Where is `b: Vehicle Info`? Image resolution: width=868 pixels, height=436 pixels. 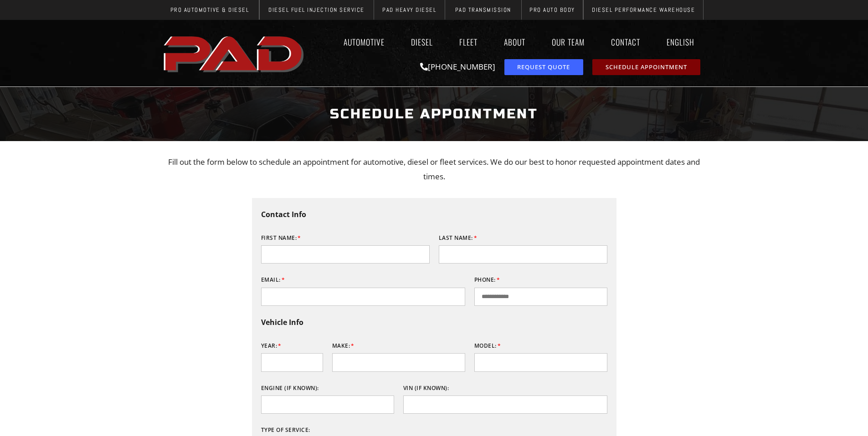 b: Vehicle Info is located at coordinates (282, 322).